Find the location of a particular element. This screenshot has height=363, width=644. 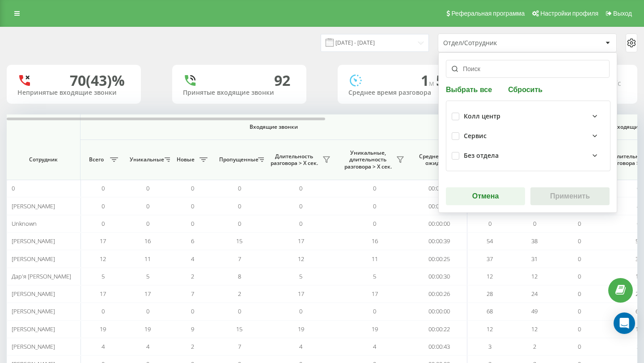

span: Пропущенные is located at coordinates (237, 160).